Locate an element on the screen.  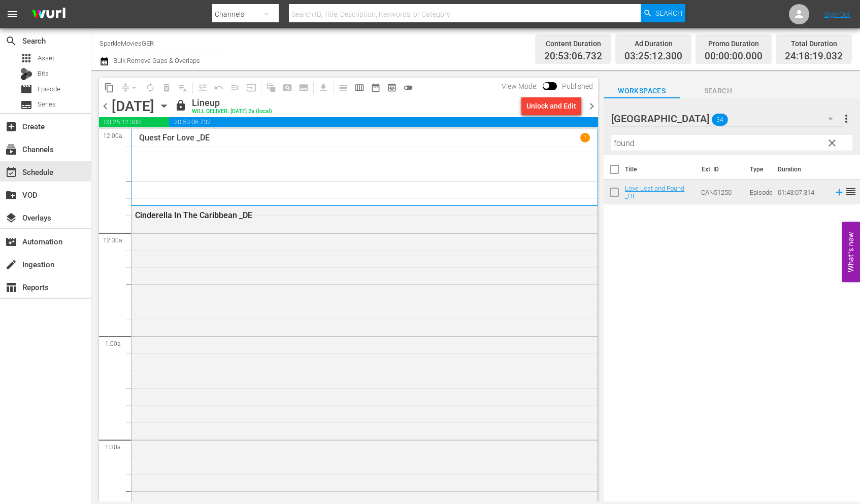
span: preview_outlined is located at coordinates (392, 88).